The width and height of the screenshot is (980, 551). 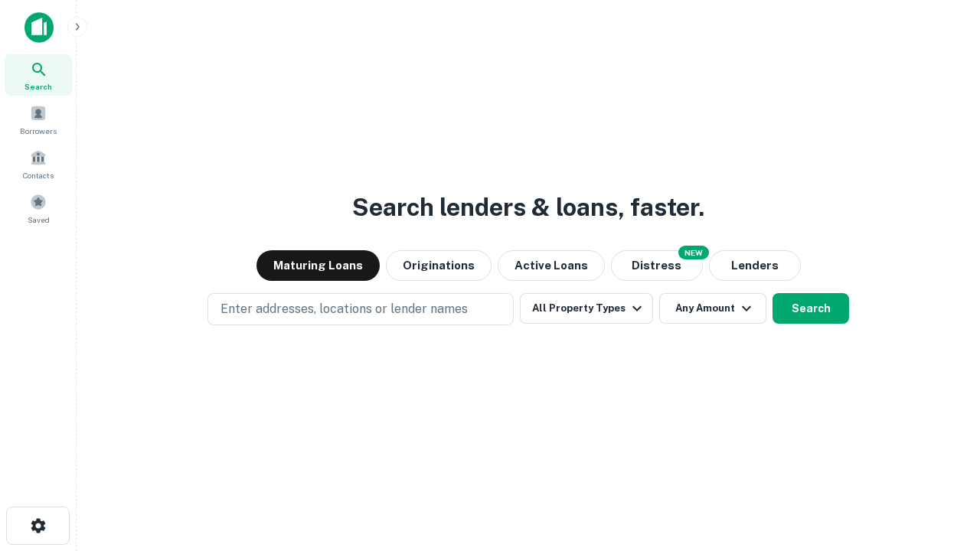 I want to click on span: Contacts, so click(x=39, y=175).